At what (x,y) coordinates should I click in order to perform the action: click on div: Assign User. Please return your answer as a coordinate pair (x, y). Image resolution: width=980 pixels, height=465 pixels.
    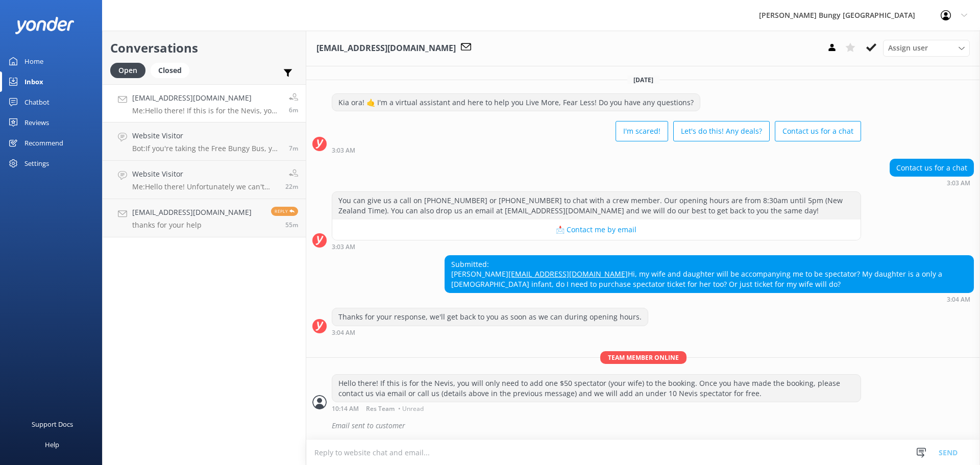
    Looking at the image, I should click on (926, 48).